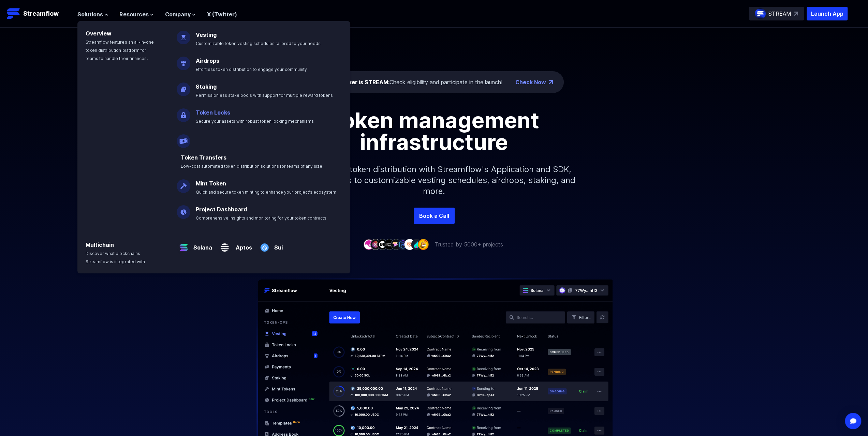  I want to click on span: Permissionless stake pools with support for multiple reward tokens, so click(265, 95).